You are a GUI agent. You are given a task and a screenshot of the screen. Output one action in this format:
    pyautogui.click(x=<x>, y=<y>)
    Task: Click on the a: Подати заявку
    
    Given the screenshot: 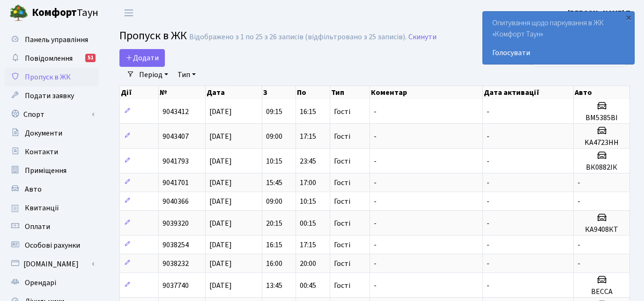 What is the action you would take?
    pyautogui.click(x=52, y=96)
    